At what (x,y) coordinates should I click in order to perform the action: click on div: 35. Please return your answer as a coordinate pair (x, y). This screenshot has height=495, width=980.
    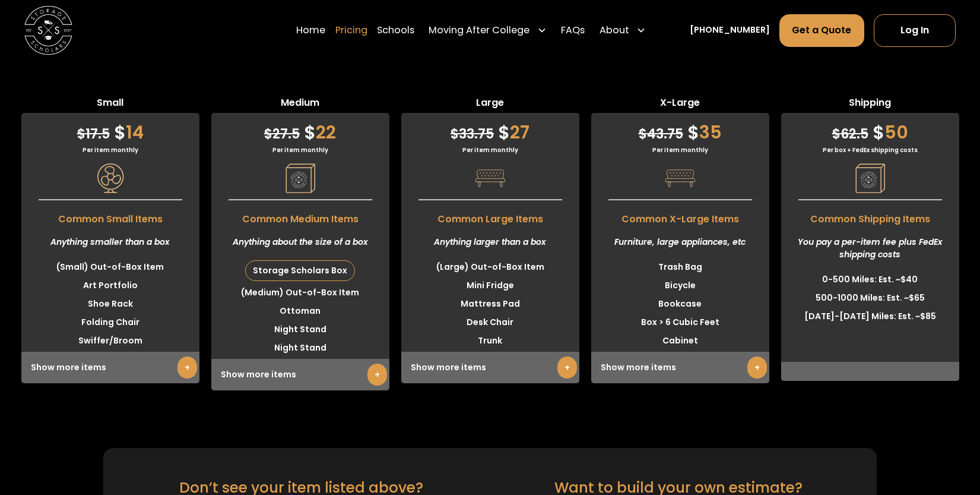
    Looking at the image, I should click on (680, 129).